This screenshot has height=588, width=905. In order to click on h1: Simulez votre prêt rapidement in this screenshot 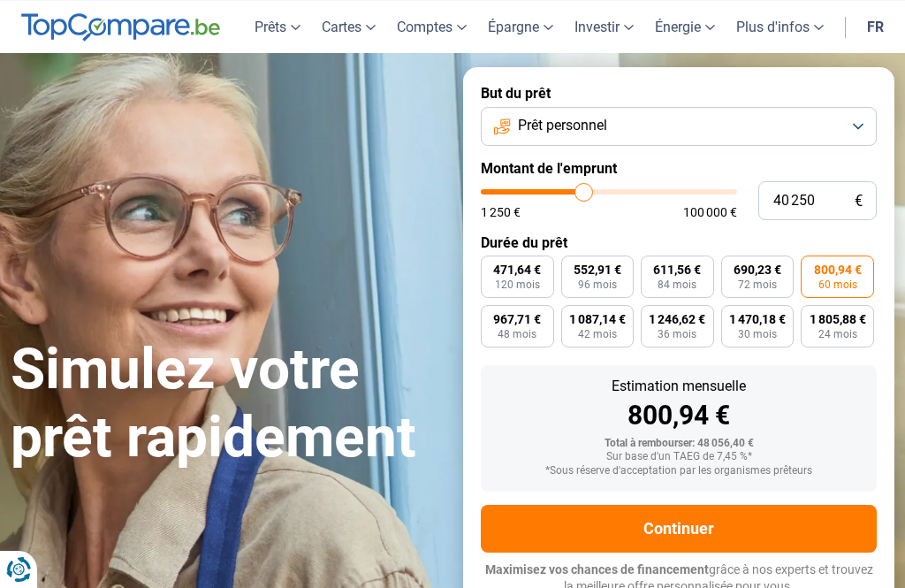, I will do `click(226, 404)`.